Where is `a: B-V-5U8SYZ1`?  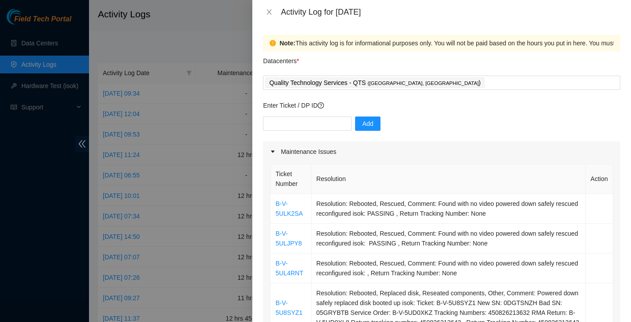
a: B-V-5U8SYZ1 is located at coordinates (289, 308).